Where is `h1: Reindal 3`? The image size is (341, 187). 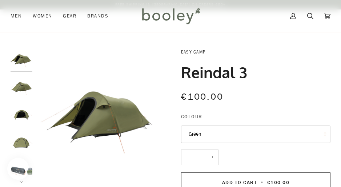
h1: Reindal 3 is located at coordinates (214, 72).